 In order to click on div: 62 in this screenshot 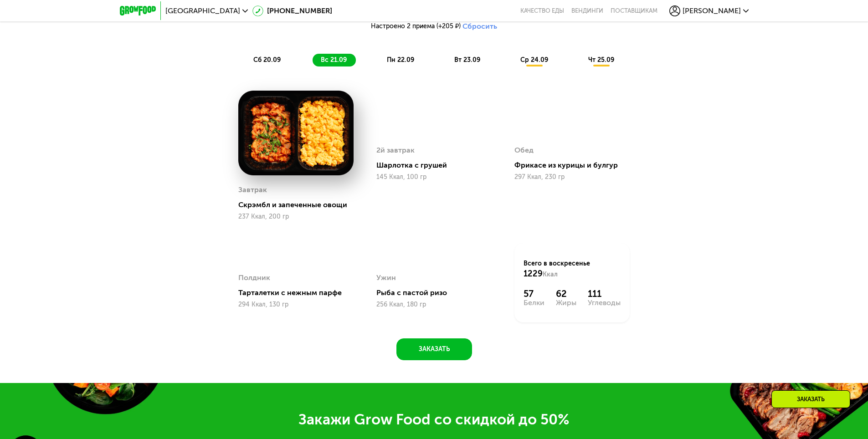, I will do `click(566, 294)`.